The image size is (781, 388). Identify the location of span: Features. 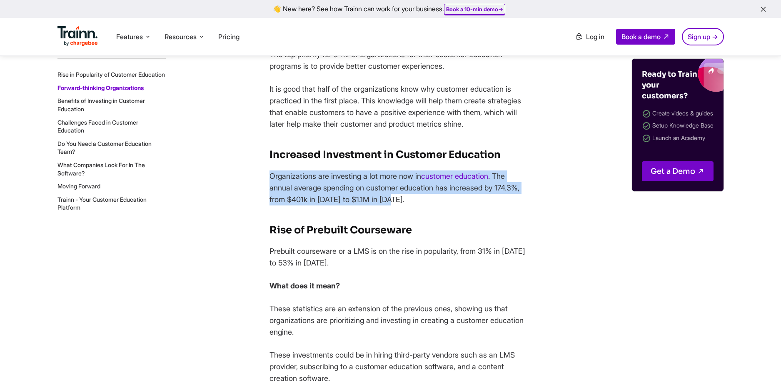
(130, 37).